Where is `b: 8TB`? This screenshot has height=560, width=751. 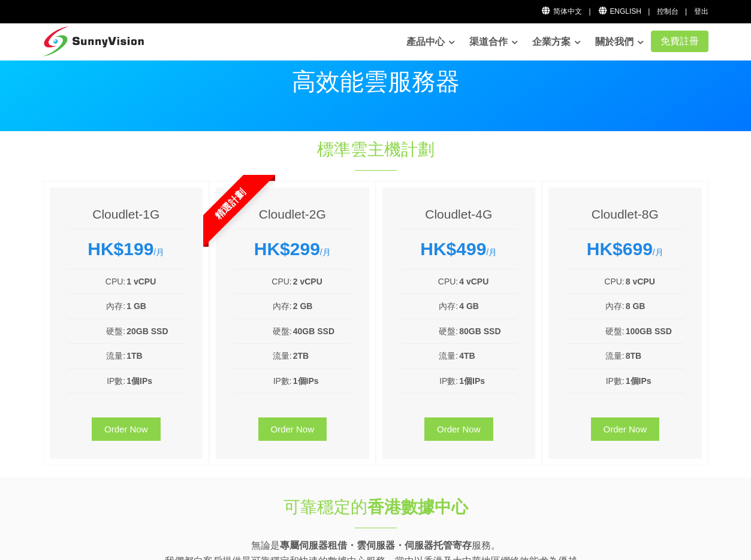 b: 8TB is located at coordinates (633, 355).